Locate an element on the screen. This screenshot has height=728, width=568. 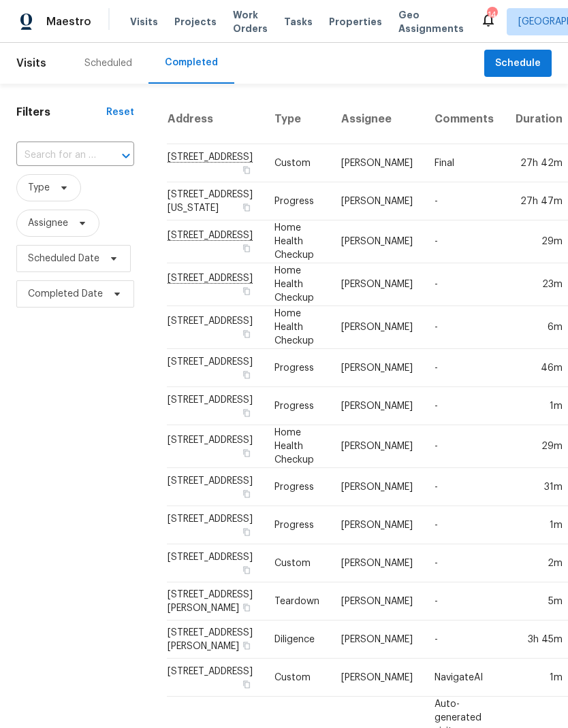
div: 14 is located at coordinates (491, 15).